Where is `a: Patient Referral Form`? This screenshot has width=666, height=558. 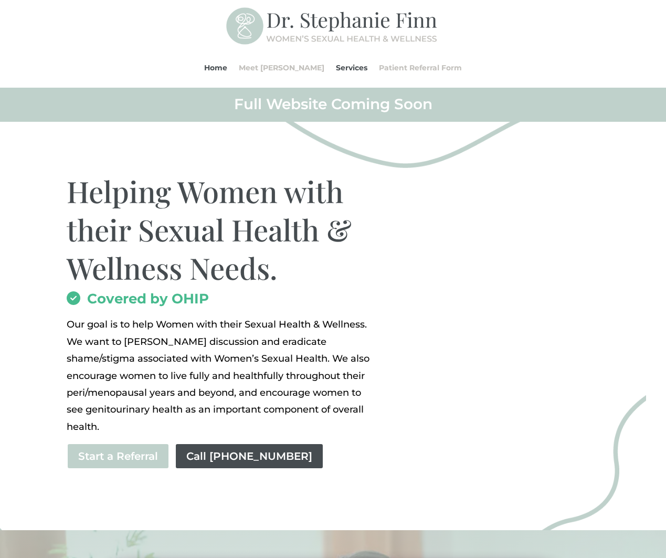 a: Patient Referral Form is located at coordinates (420, 68).